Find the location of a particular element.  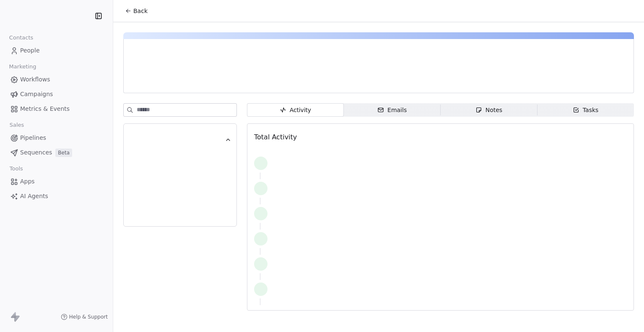

span: Sales is located at coordinates (17, 125).